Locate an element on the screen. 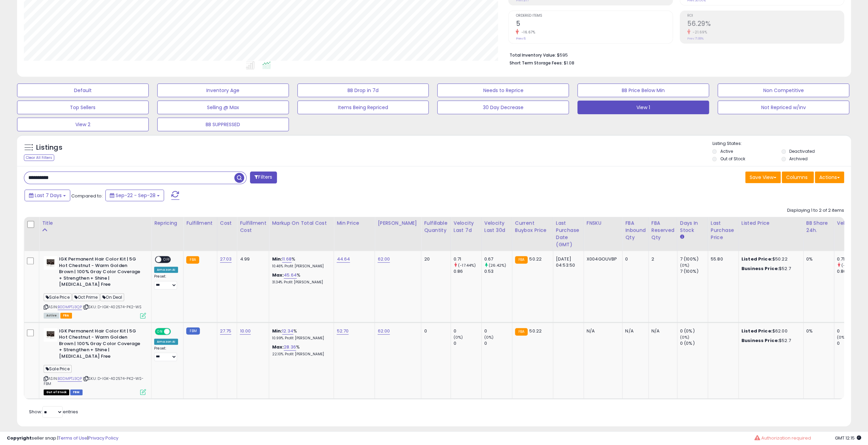  li: $595 is located at coordinates (674, 54).